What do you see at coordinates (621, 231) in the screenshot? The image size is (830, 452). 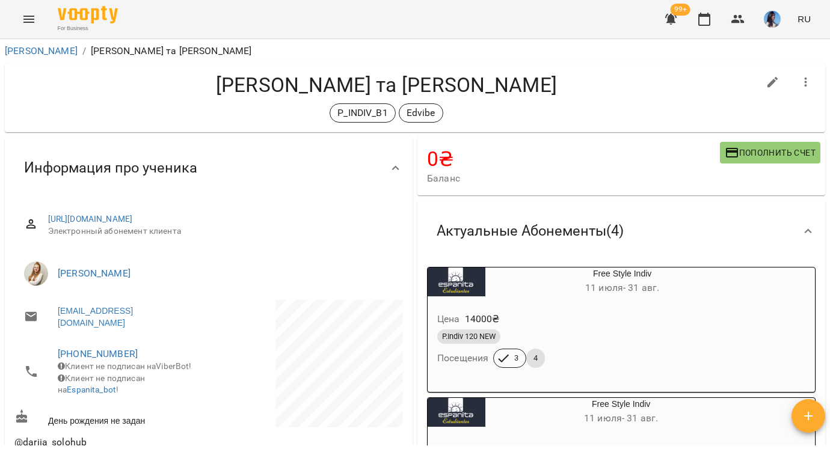 I see `div: Актуальные Абонементы(4)` at bounding box center [621, 231].